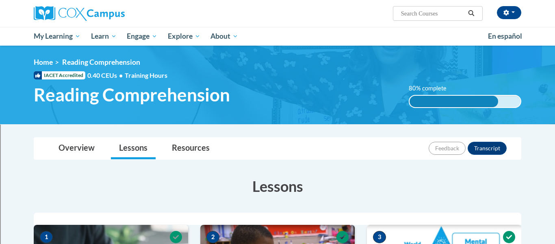 The width and height of the screenshot is (555, 244). I want to click on span: My Learning, so click(57, 36).